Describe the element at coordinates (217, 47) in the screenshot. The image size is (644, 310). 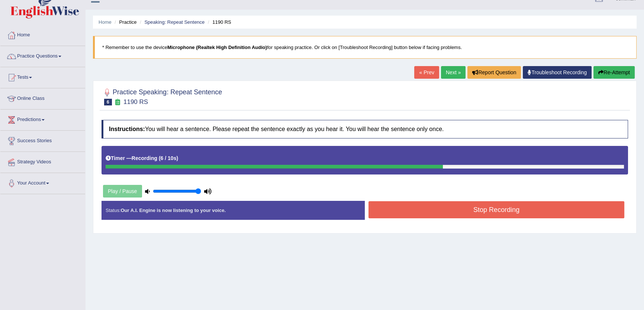
I see `b: Microphone (Realtek High Definition Audio)` at that location.